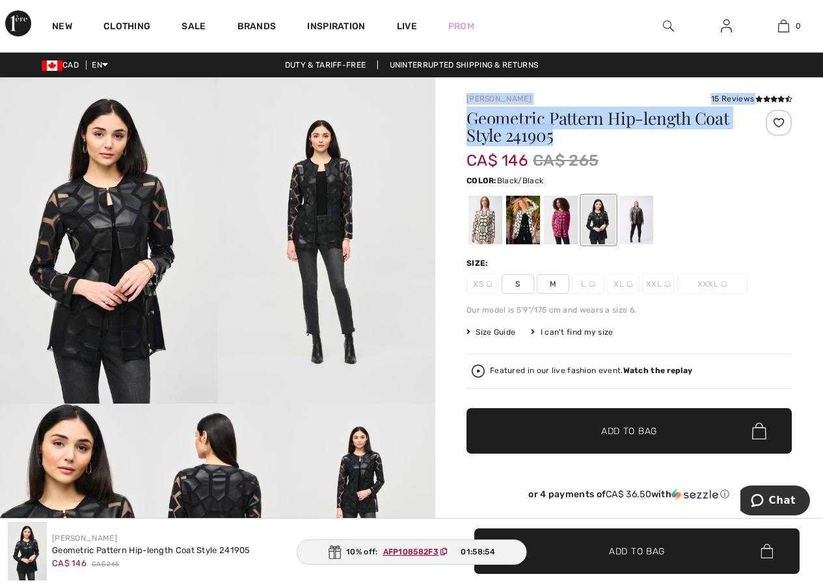 The height and width of the screenshot is (583, 823). Describe the element at coordinates (62, 27) in the screenshot. I see `a: New` at that location.